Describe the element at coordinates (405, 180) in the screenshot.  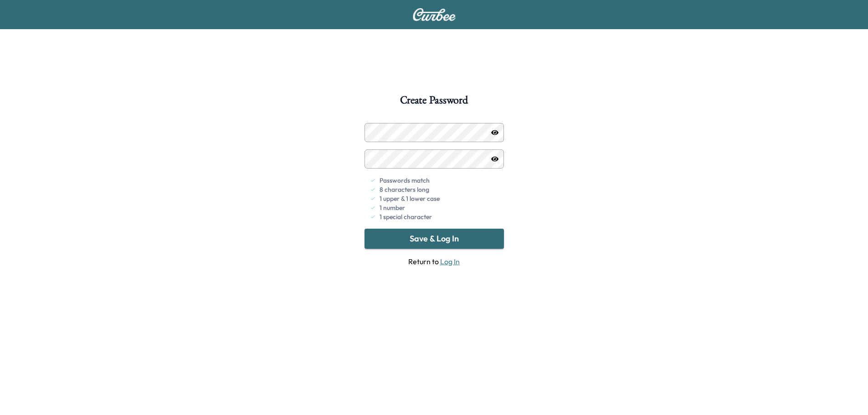
I see `span: Passwords match` at that location.